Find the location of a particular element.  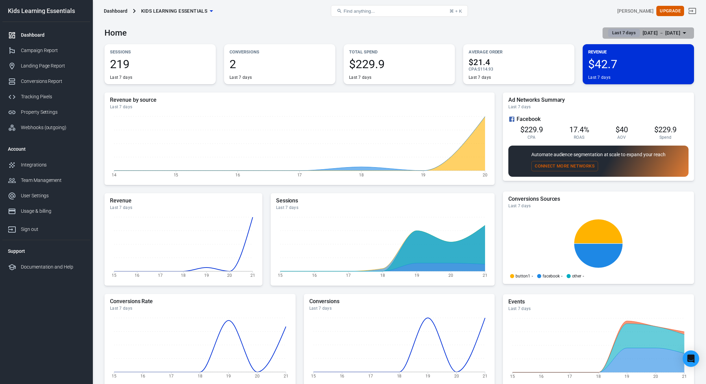

h5: Revenue is located at coordinates (183, 201).